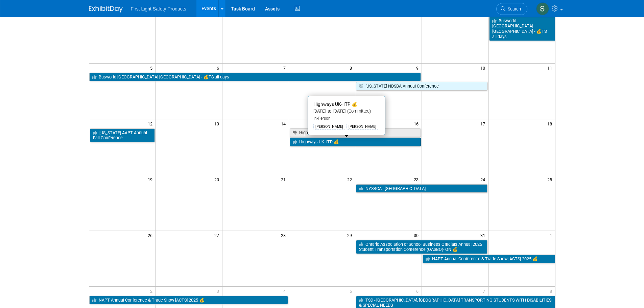  Describe the element at coordinates (284, 235) in the screenshot. I see `span: 28` at that location.